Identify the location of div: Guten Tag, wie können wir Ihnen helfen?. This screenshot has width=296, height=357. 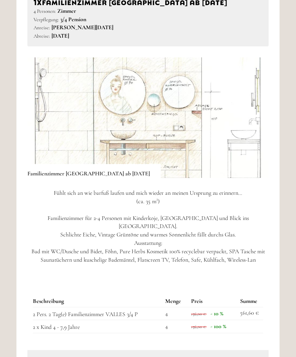
(56, 31).